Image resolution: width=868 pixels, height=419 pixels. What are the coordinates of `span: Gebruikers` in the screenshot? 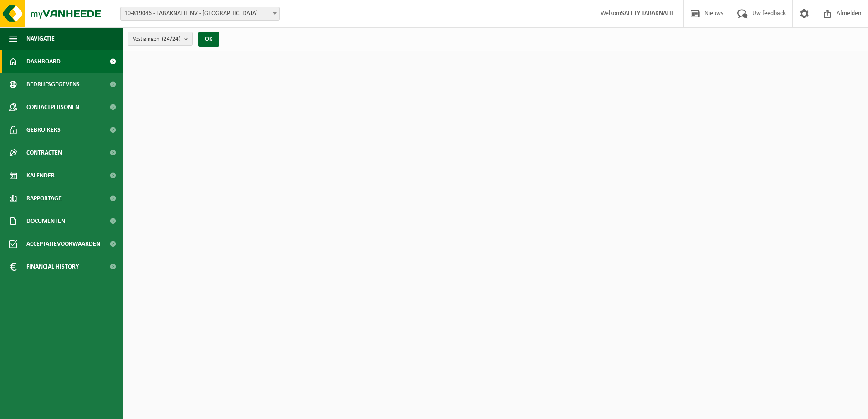 It's located at (43, 130).